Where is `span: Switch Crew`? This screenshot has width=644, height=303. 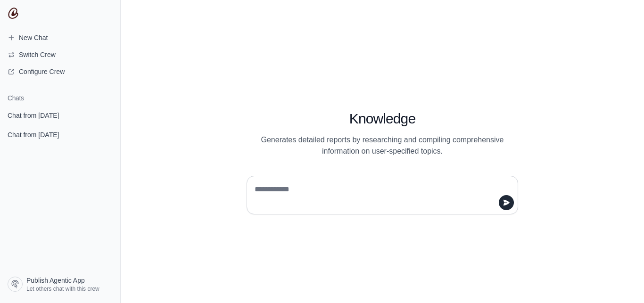 span: Switch Crew is located at coordinates (37, 55).